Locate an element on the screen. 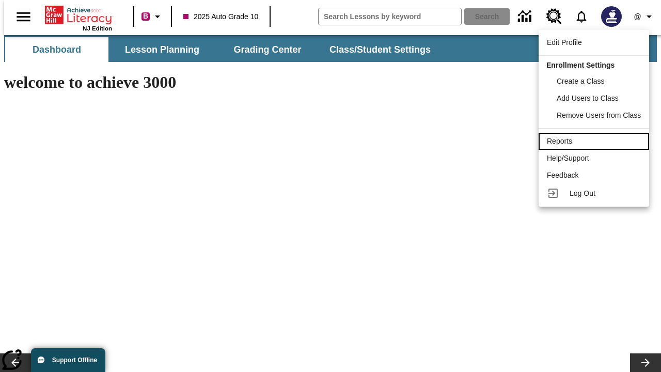 Image resolution: width=661 pixels, height=372 pixels. span: Feedback is located at coordinates (562, 175).